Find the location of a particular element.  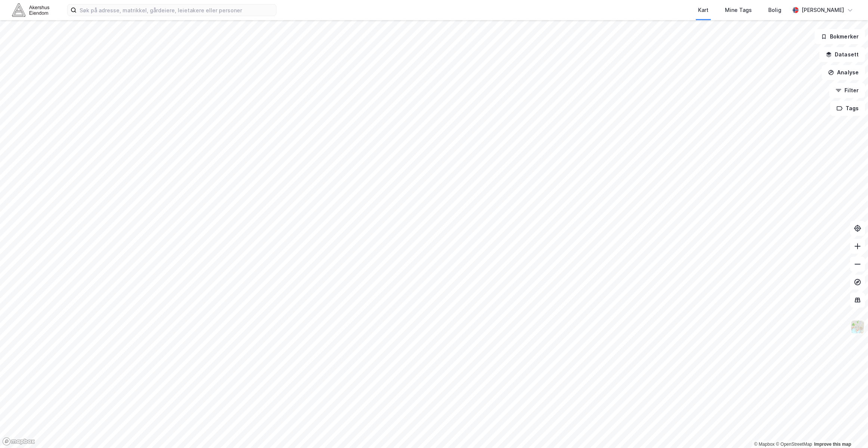

div: Kart is located at coordinates (703, 10).